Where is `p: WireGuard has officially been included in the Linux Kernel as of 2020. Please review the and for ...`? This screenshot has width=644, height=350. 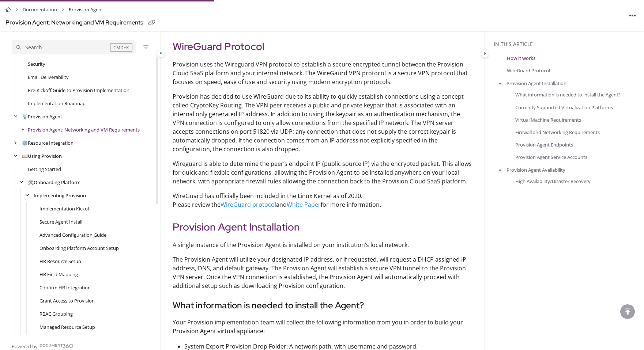 p: WireGuard has officially been included in the Linux Kernel as of 2020. Please review the and for ... is located at coordinates (322, 201).